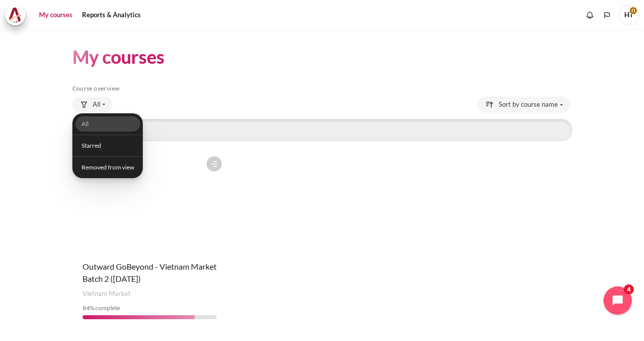 The width and height of the screenshot is (644, 341). What do you see at coordinates (96, 105) in the screenshot?
I see `span: All` at bounding box center [96, 105].